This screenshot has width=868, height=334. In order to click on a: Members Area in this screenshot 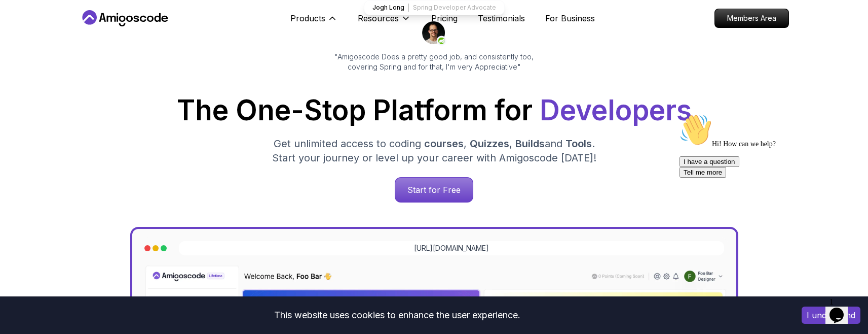, I will do `click(751, 18)`.